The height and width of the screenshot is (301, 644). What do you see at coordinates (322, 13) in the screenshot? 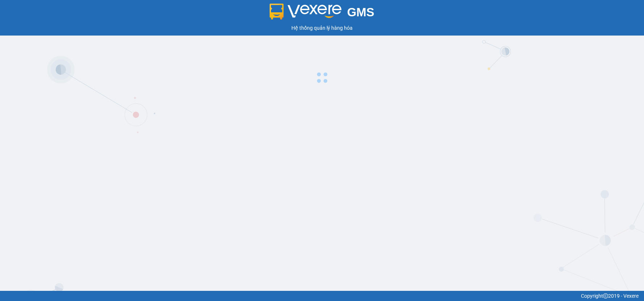
I see `a: GMS` at bounding box center [322, 13].